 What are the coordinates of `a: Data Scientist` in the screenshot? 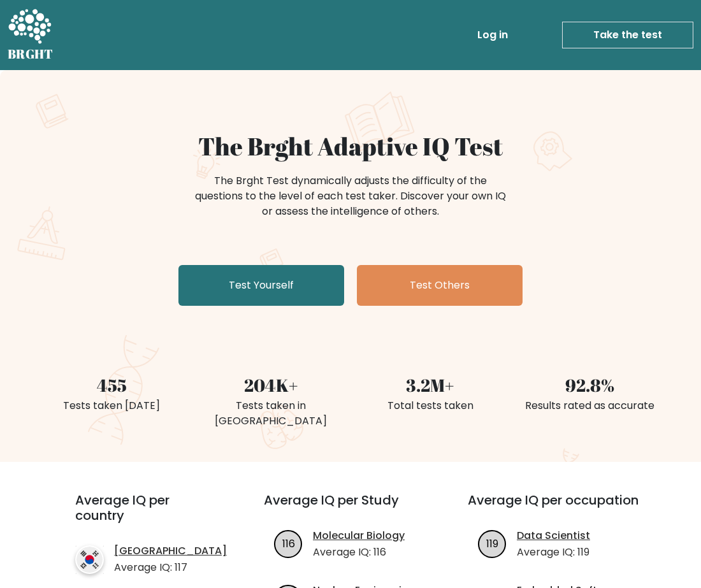 It's located at (554, 535).